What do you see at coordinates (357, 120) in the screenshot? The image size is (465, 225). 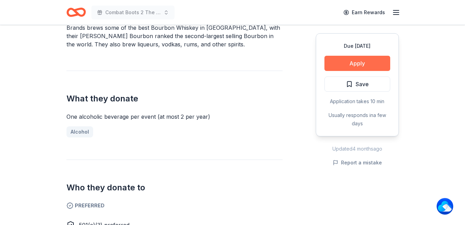 I see `div: Usually responds in a few days` at bounding box center [357, 120].